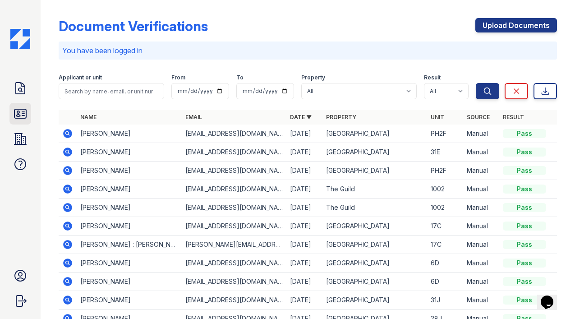 The height and width of the screenshot is (319, 575). What do you see at coordinates (341, 117) in the screenshot?
I see `a: Property` at bounding box center [341, 117].